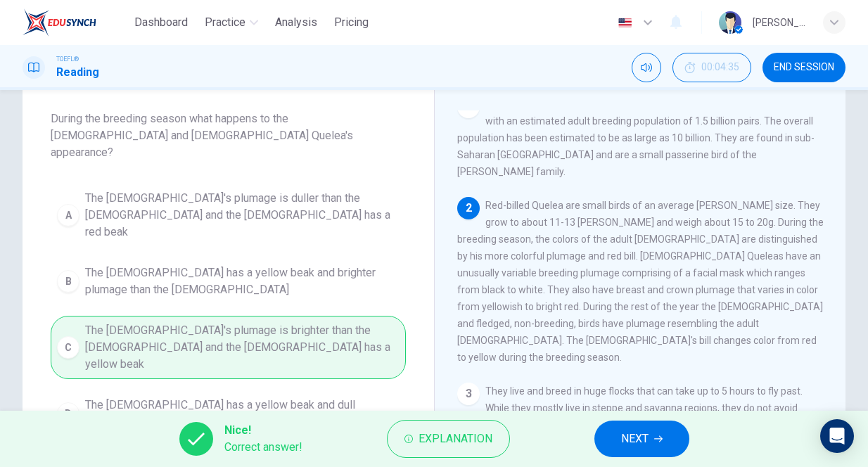  Describe the element at coordinates (263, 430) in the screenshot. I see `span: Nice!` at that location.